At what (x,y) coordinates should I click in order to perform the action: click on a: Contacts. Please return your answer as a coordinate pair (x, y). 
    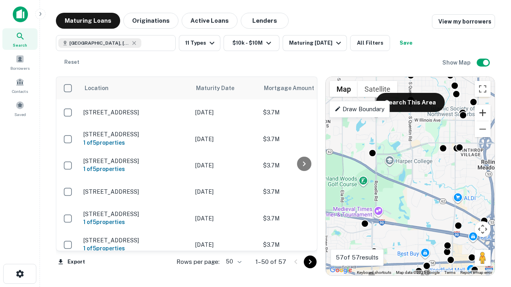
    Looking at the image, I should click on (20, 85).